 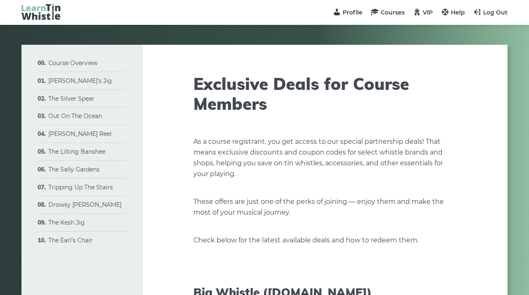 What do you see at coordinates (458, 12) in the screenshot?
I see `span: Help` at bounding box center [458, 12].